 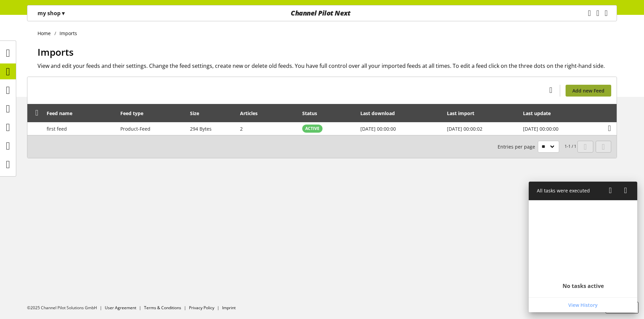 What do you see at coordinates (583, 305) in the screenshot?
I see `span: View History` at bounding box center [583, 305].